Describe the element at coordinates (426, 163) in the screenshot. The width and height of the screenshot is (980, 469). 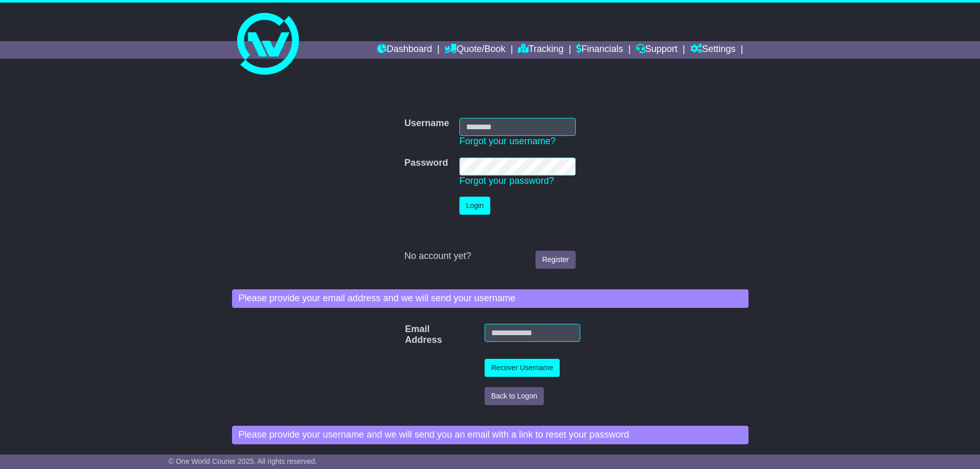
I see `label: Password` at that location.